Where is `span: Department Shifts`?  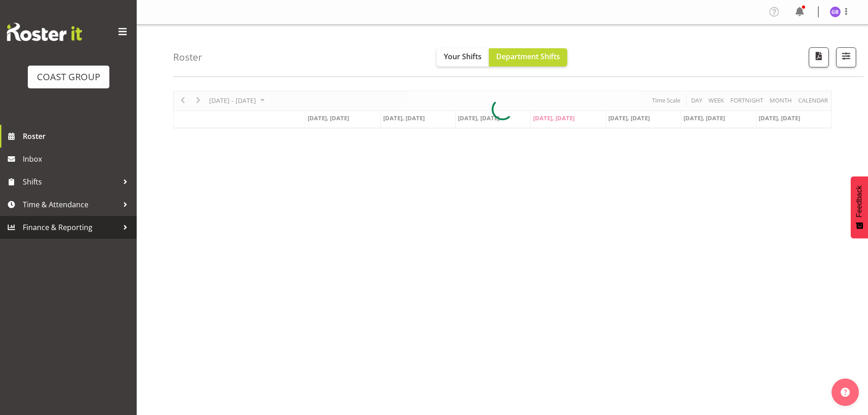 span: Department Shifts is located at coordinates (528, 56).